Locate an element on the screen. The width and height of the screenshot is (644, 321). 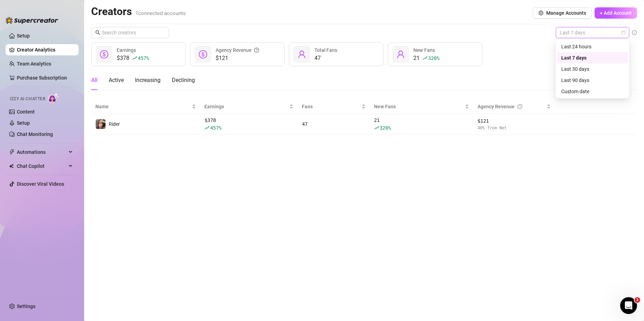
div: Last 7 days is located at coordinates (592, 58).